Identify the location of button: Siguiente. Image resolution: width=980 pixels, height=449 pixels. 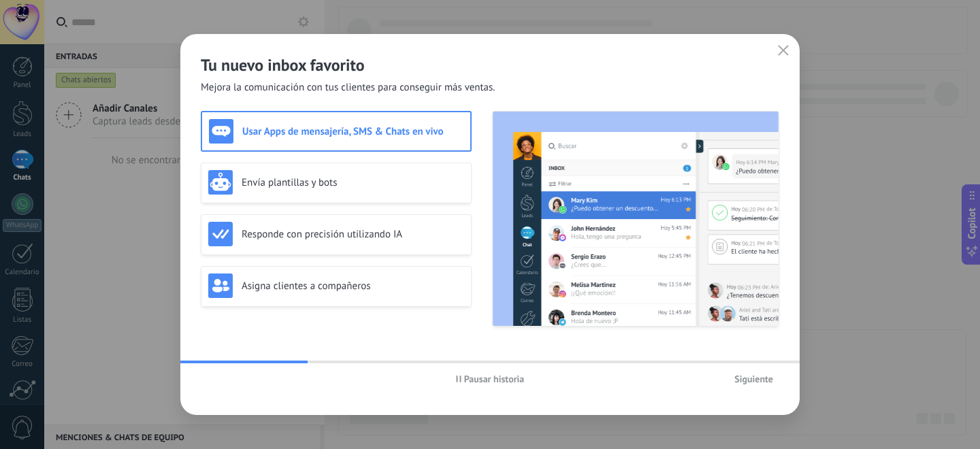
(754, 379).